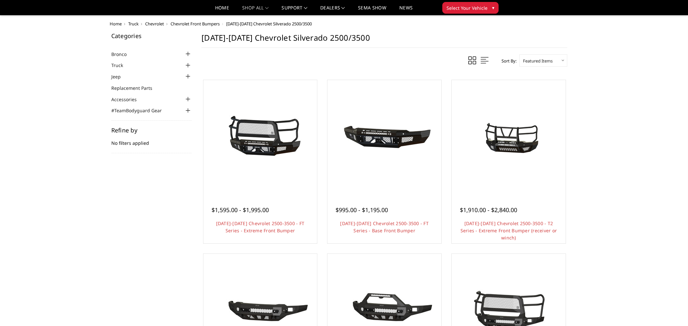 The image size is (688, 326). What do you see at coordinates (120, 76) in the screenshot?
I see `a: Jeep` at bounding box center [120, 76].